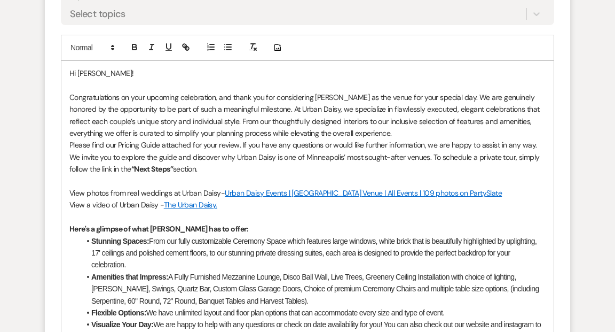 This screenshot has width=615, height=332. I want to click on li: A Fully Furnished Mezzanine Lounge, Disco Ball Wall, Live Trees, Greenery Ceiling Installation wi..., so click(313, 288).